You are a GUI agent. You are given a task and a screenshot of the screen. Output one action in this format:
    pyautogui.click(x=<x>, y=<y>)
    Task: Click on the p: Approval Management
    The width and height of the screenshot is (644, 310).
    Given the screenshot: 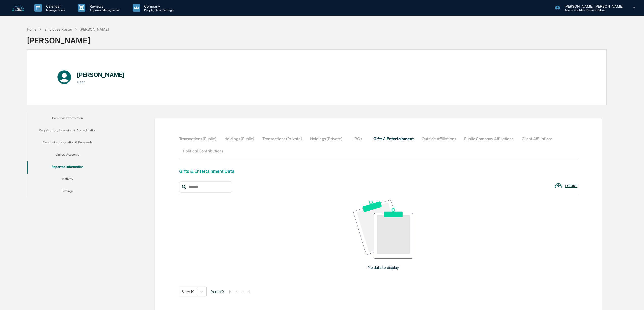 What is the action you would take?
    pyautogui.click(x=104, y=10)
    